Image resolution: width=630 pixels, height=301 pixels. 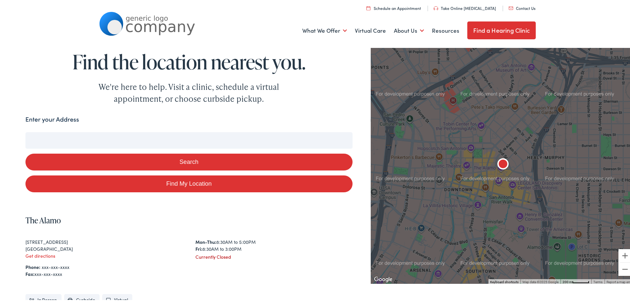 I want to click on div: The Alamo, so click(x=503, y=164).